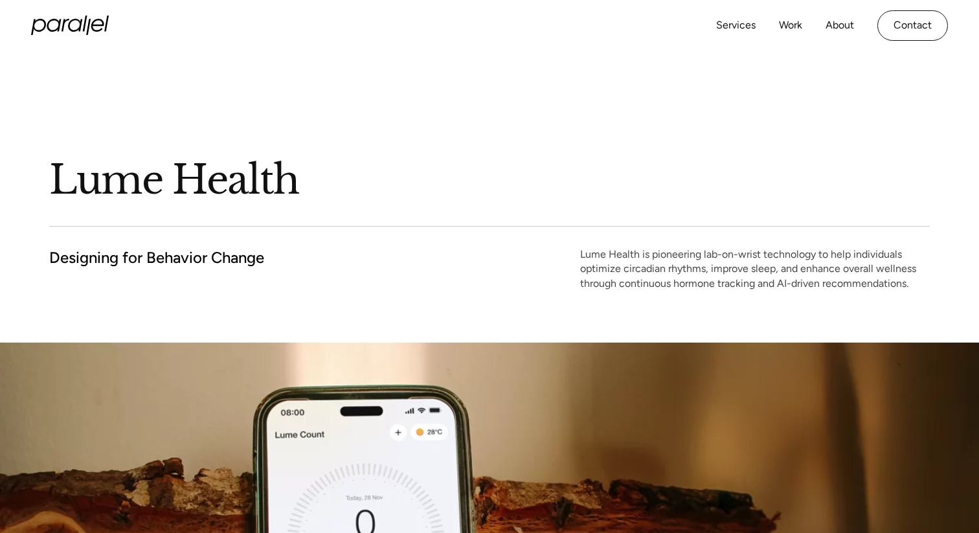 The width and height of the screenshot is (979, 533). I want to click on h2: Designing for Behavior Change, so click(157, 257).